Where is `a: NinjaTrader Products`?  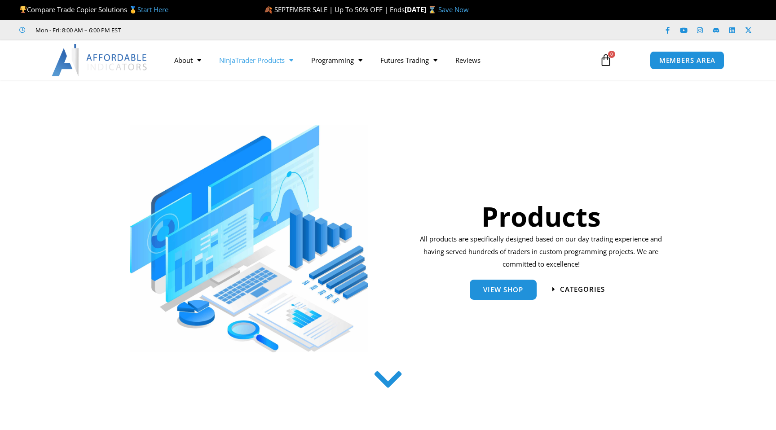 a: NinjaTrader Products is located at coordinates (256, 60).